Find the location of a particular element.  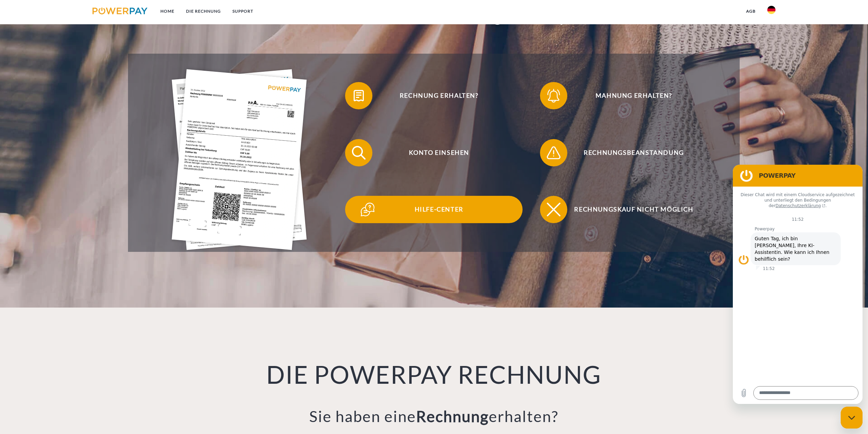

button: Rechnung erhalten? is located at coordinates (434, 96).